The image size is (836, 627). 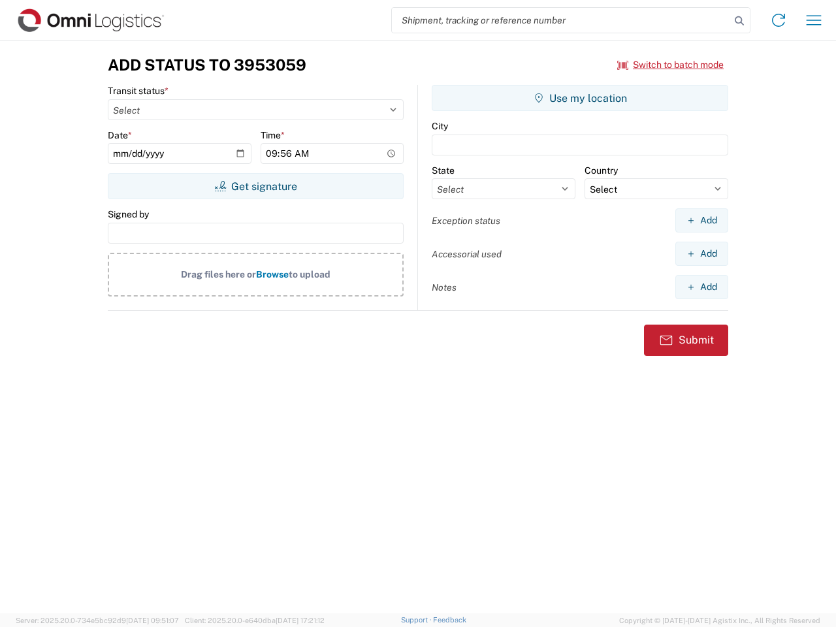 What do you see at coordinates (601, 170) in the screenshot?
I see `label: Country` at bounding box center [601, 170].